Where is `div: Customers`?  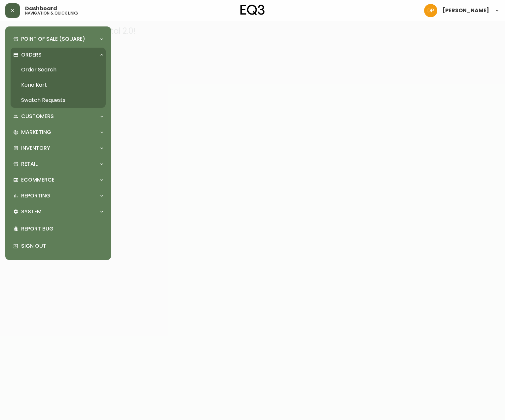
div: Customers is located at coordinates (58, 117).